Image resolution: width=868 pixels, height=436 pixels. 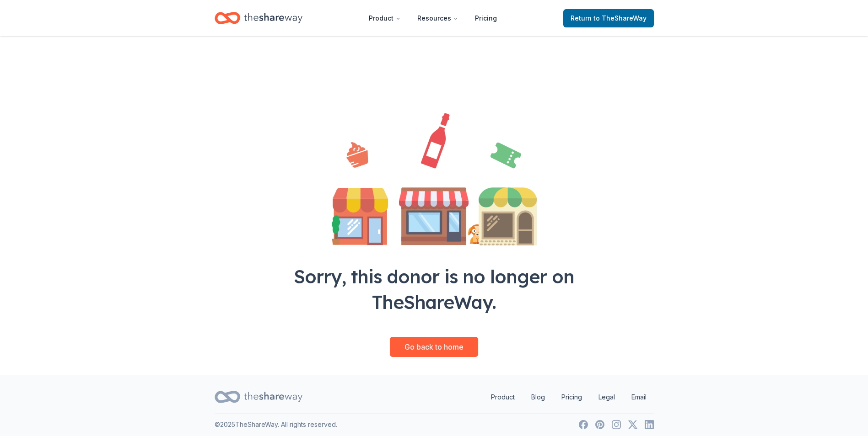 I want to click on a: Blog, so click(x=538, y=397).